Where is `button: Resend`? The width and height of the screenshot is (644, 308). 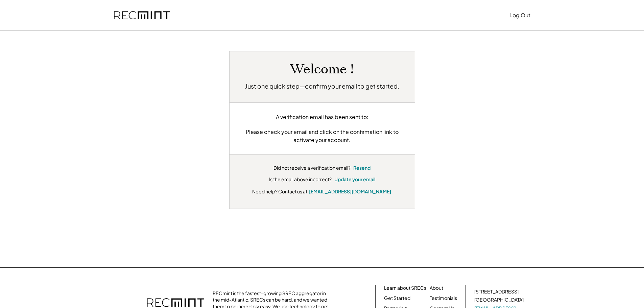
button: Resend is located at coordinates (362, 168).